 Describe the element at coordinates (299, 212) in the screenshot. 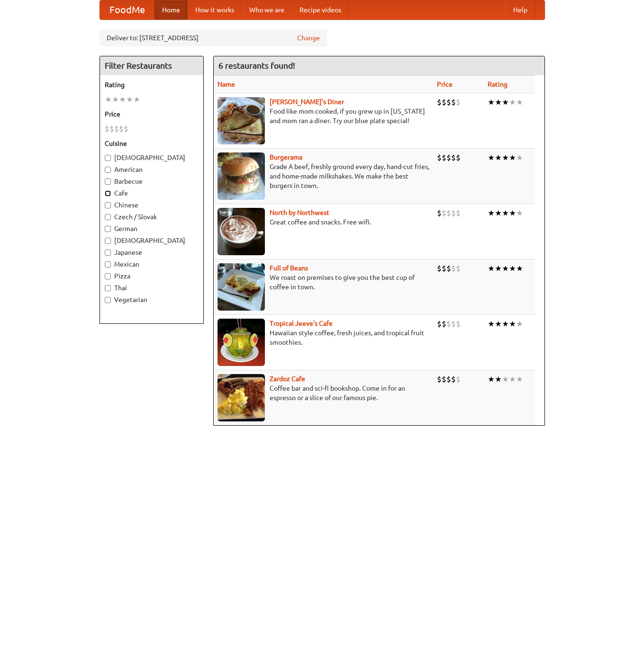

I see `b: North by Northwest` at that location.